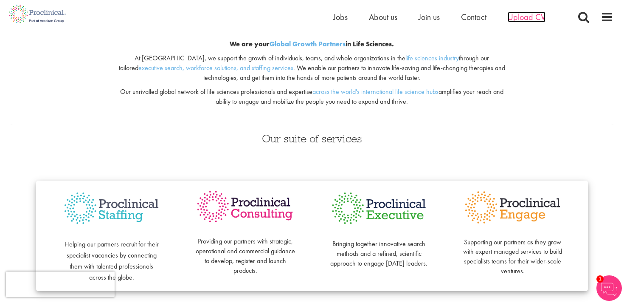  What do you see at coordinates (340, 17) in the screenshot?
I see `a: Jobs` at bounding box center [340, 17].